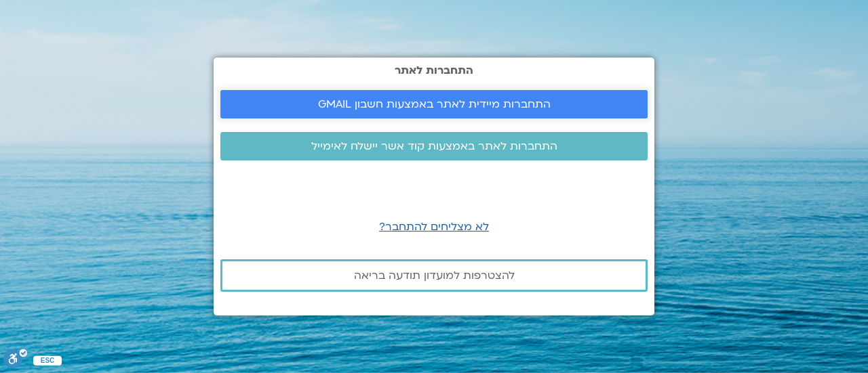  Describe the element at coordinates (434, 70) in the screenshot. I see `h2: התחברות לאתר` at that location.